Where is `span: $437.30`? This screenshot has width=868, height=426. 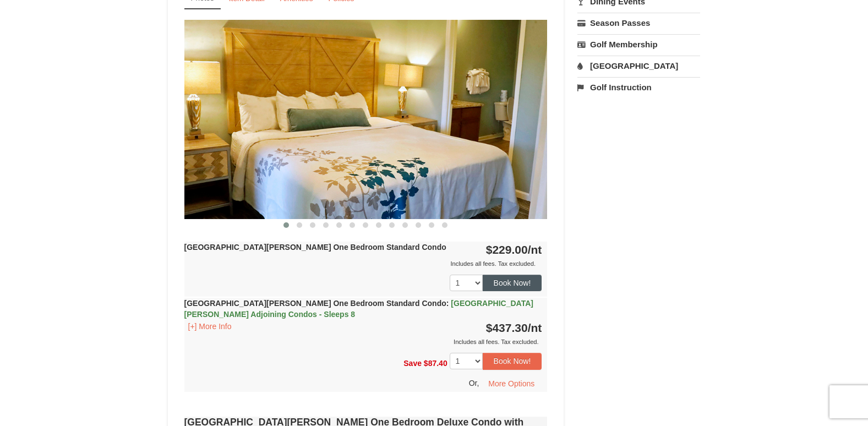 span: $437.30 is located at coordinates (507, 327).